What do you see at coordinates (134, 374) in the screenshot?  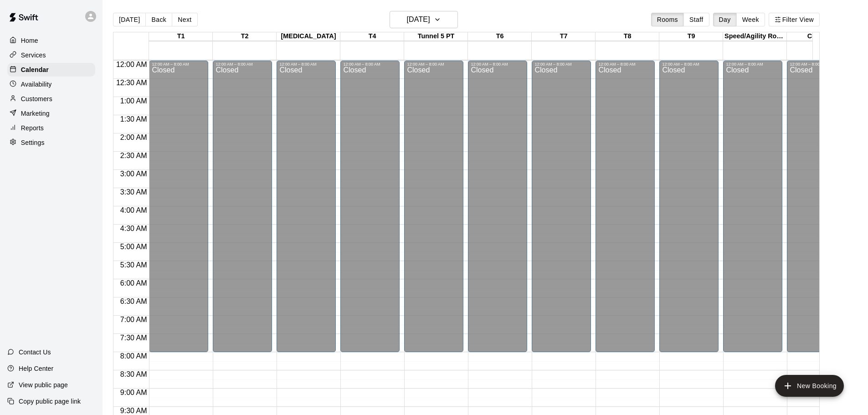 I see `span: 8:30 AM` at bounding box center [134, 374].